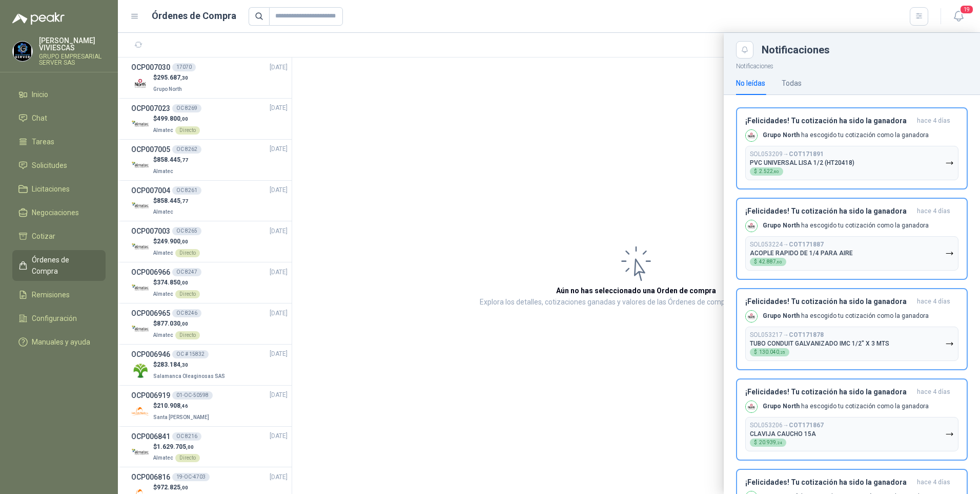 The height and width of the screenshot is (494, 980). What do you see at coordinates (852, 65) in the screenshot?
I see `p: Notificaciones` at bounding box center [852, 65].